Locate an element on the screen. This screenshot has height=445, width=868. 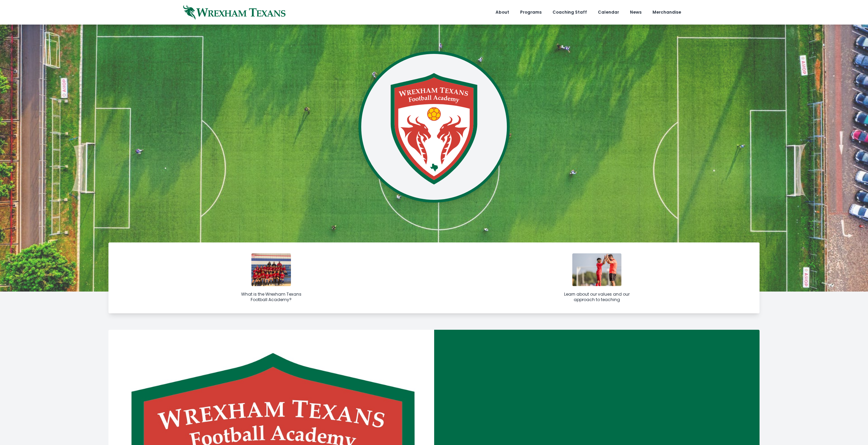
a: What is the Wrexham Texans Football Academy? is located at coordinates (271, 278).